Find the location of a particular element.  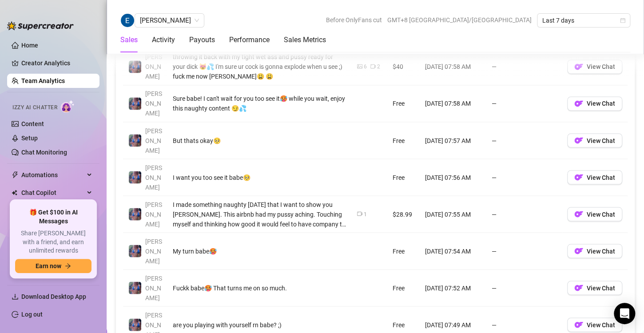

a: Team Analytics is located at coordinates (43, 81).